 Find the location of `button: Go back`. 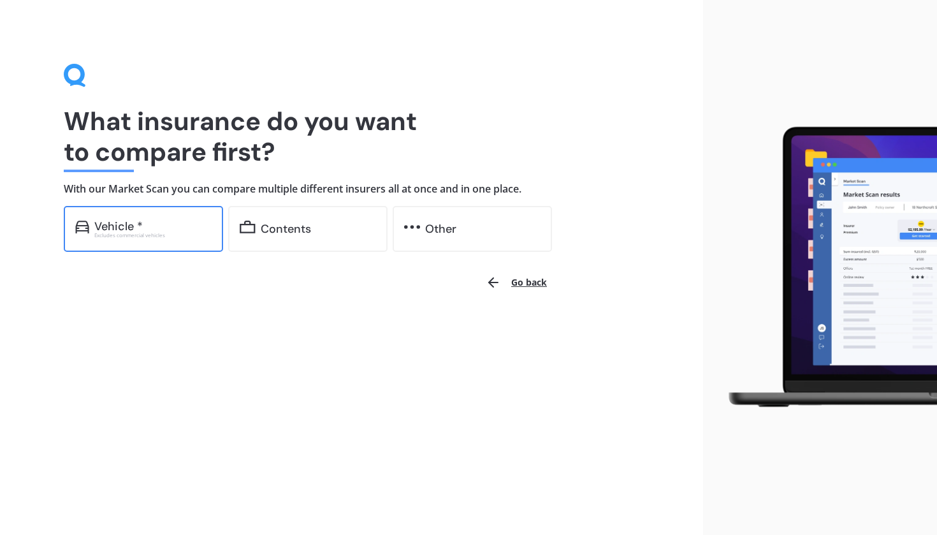

button: Go back is located at coordinates (517, 283).